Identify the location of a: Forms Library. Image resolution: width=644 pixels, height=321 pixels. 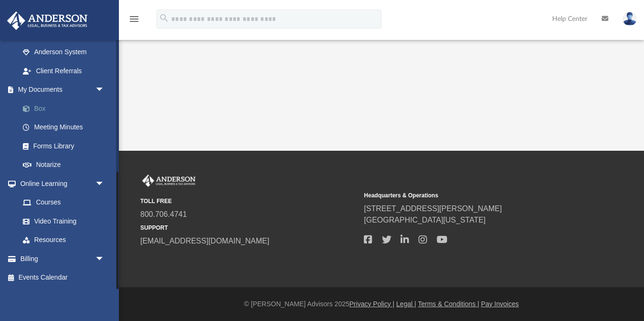
(64, 146).